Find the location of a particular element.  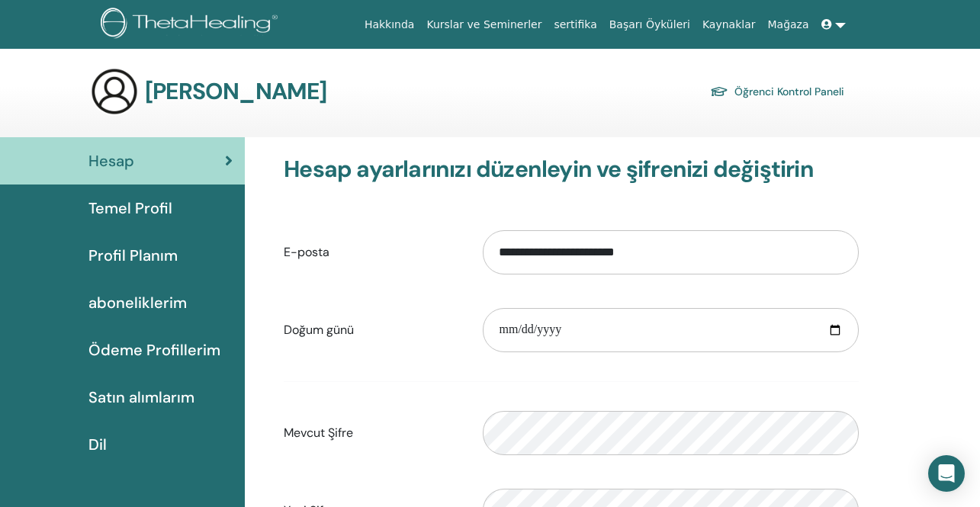

img: logo.png is located at coordinates (191, 24).